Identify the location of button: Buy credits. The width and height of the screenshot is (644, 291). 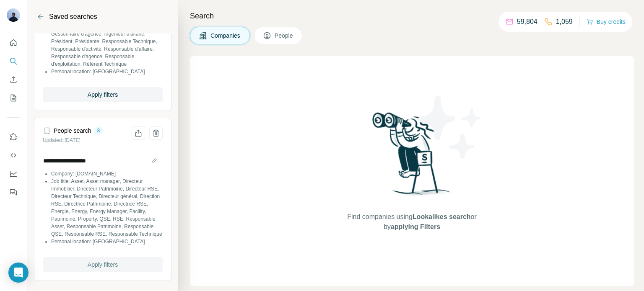
(606, 22).